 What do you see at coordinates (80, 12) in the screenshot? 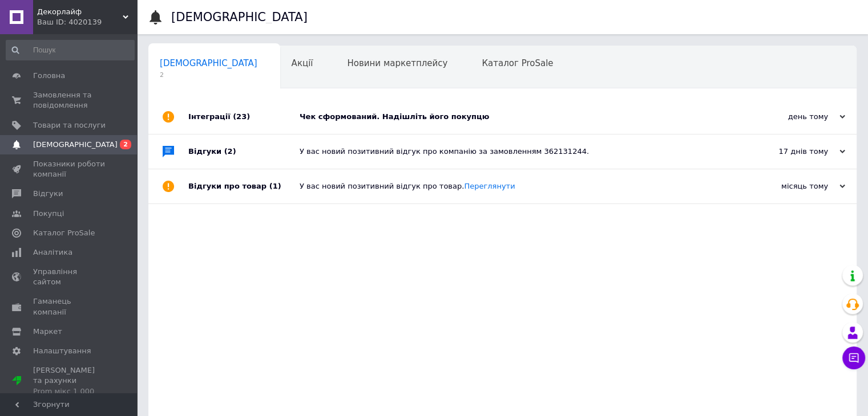
I see `span: Декорлайф` at bounding box center [80, 12].